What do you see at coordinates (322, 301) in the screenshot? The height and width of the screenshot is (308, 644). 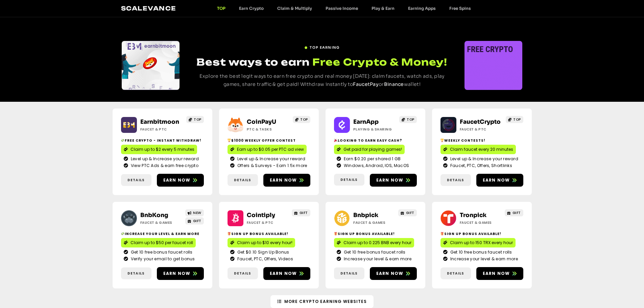 I see `a: More Crypto Earning Websites` at bounding box center [322, 301].